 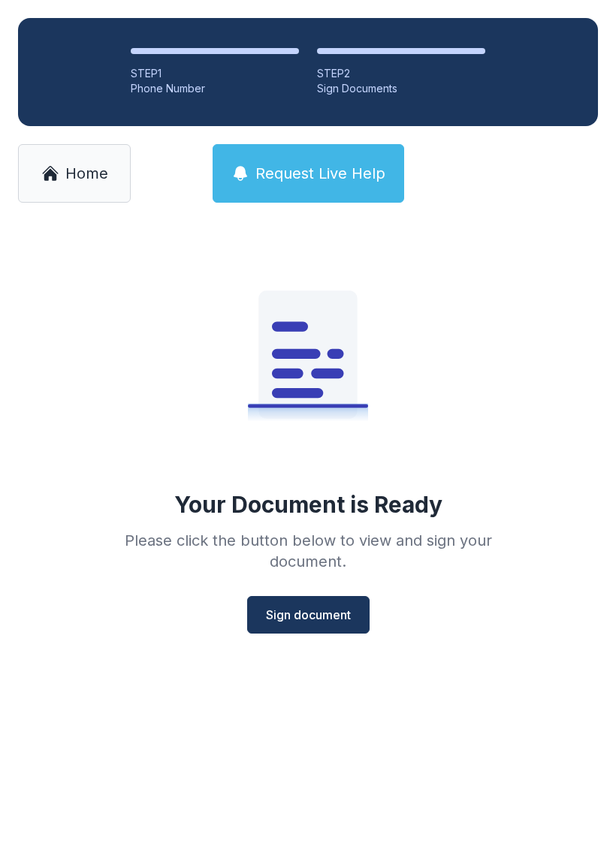 What do you see at coordinates (308, 505) in the screenshot?
I see `div: Your Document is Ready` at bounding box center [308, 505].